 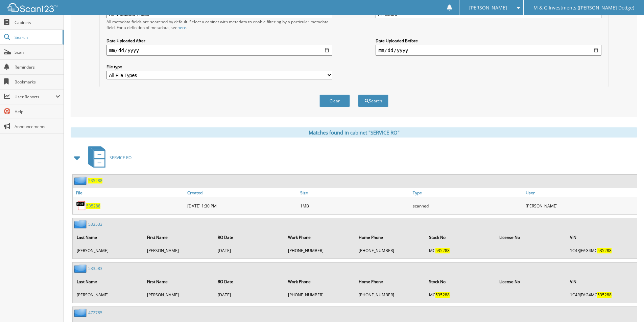 What do you see at coordinates (182, 27) in the screenshot?
I see `a: here` at bounding box center [182, 27].